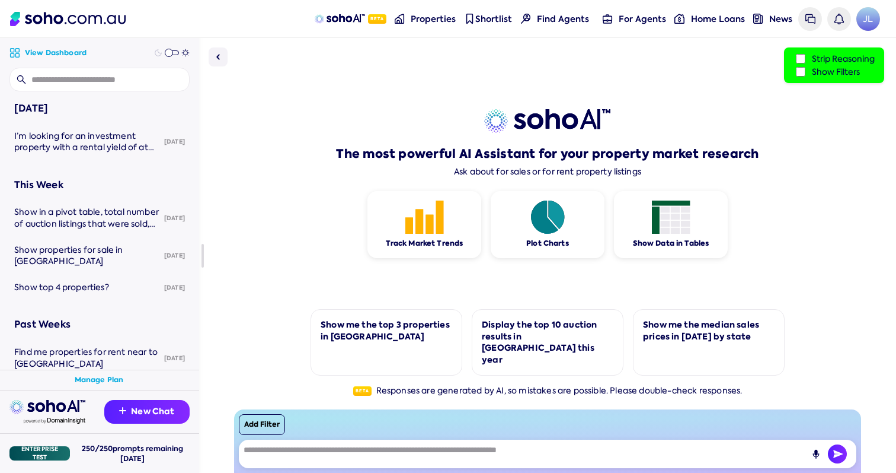  I want to click on div: Find me properties for rent near to Melbourne University, so click(87, 358).